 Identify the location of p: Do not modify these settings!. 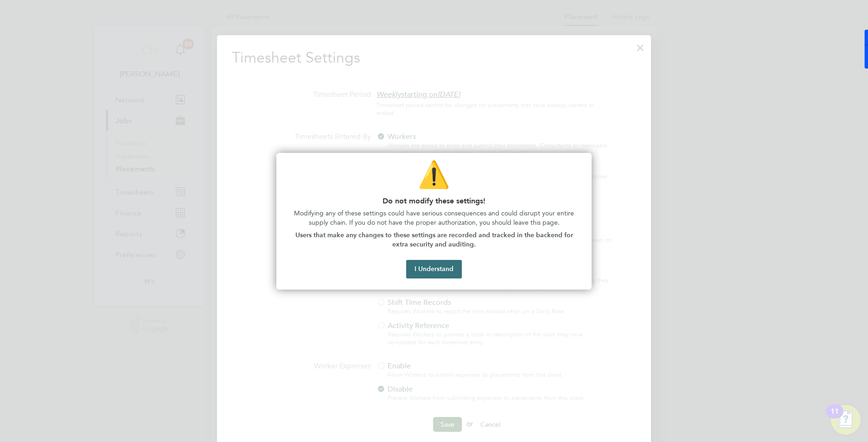
(434, 201).